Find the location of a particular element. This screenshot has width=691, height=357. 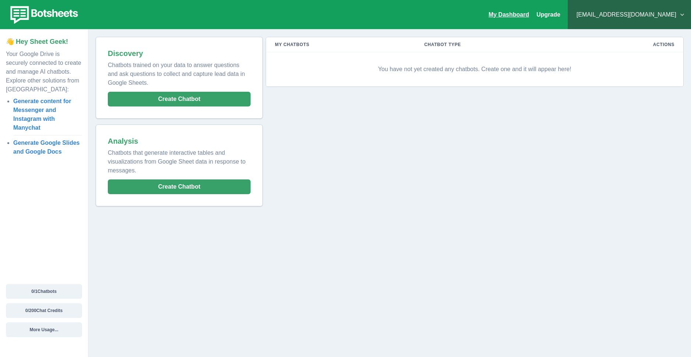

h2: Discovery is located at coordinates (179, 53).